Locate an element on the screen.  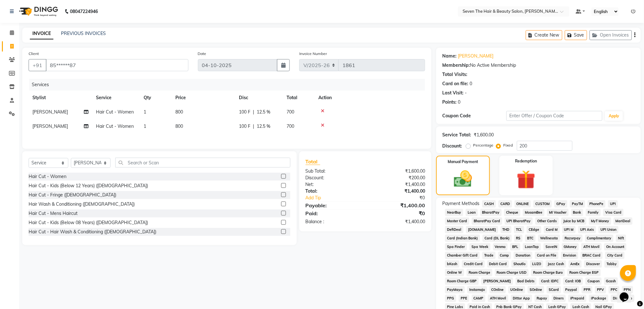
span: Card: IOB is located at coordinates (573, 281).